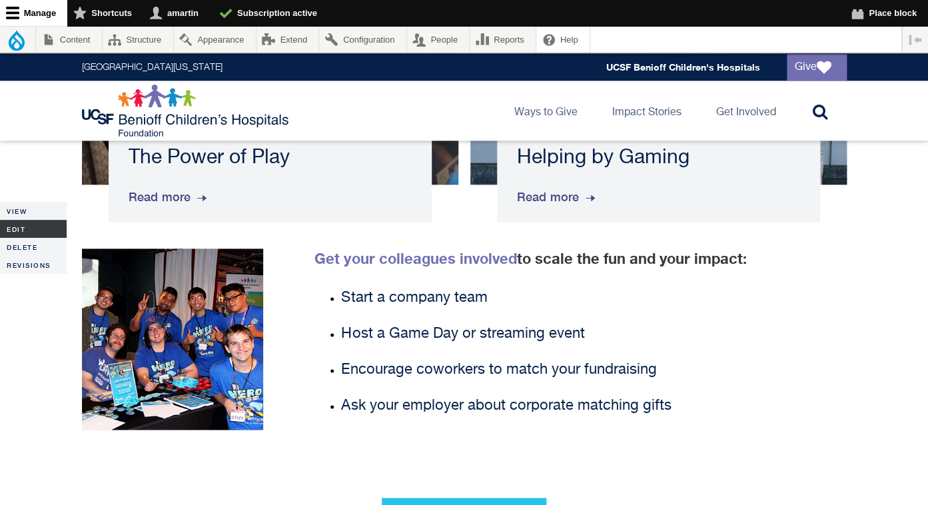  I want to click on a: Appearance, so click(214, 39).